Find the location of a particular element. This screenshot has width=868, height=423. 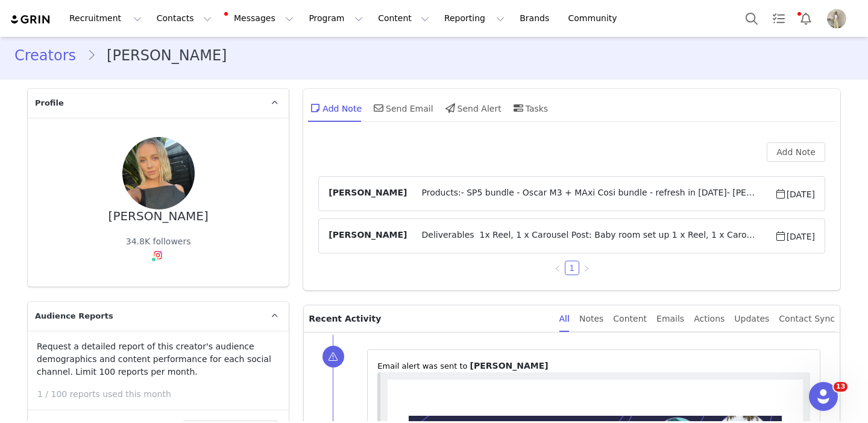

a: Brands is located at coordinates (536, 18).